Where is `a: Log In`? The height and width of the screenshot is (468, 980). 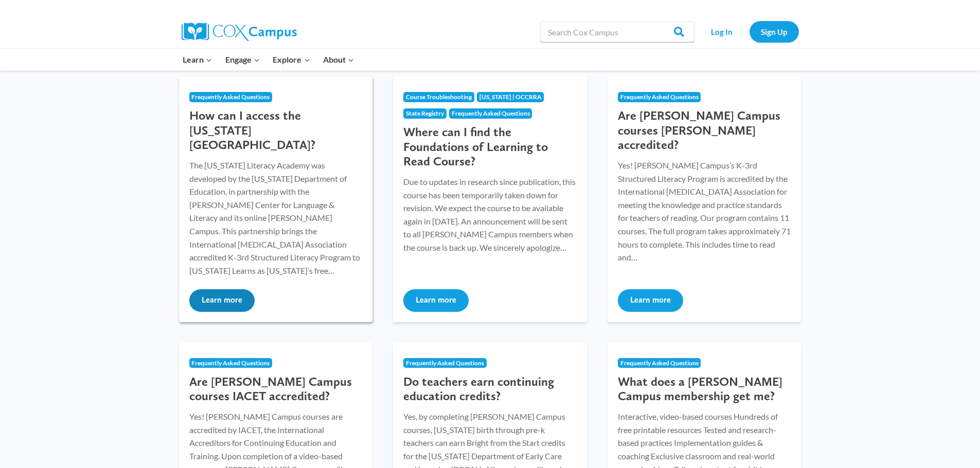
a: Log In is located at coordinates (721, 31).